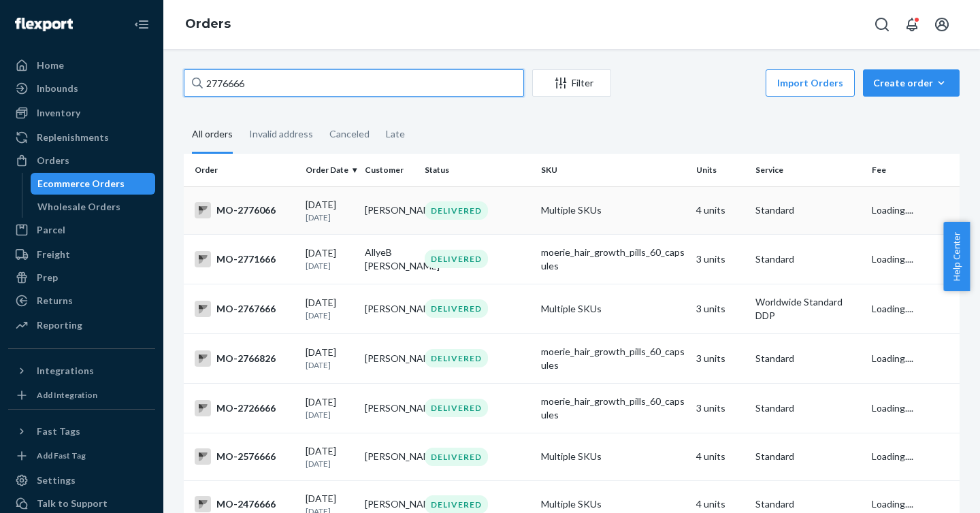 This screenshot has height=513, width=980. I want to click on div: MO-2767666, so click(245, 309).